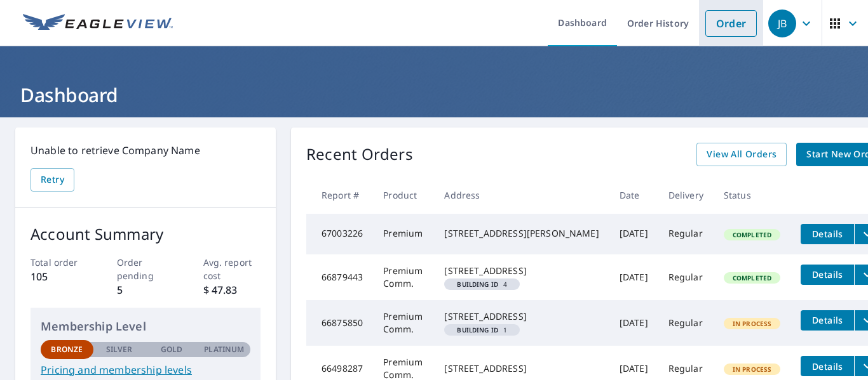 This screenshot has height=380, width=868. I want to click on button: detailsBtn-66879443, so click(828, 275).